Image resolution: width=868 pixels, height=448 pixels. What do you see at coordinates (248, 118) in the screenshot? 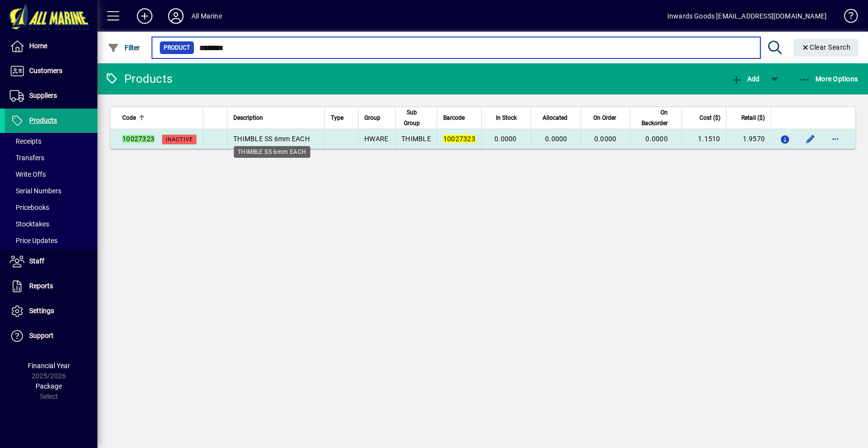
I see `span: Description` at bounding box center [248, 118].